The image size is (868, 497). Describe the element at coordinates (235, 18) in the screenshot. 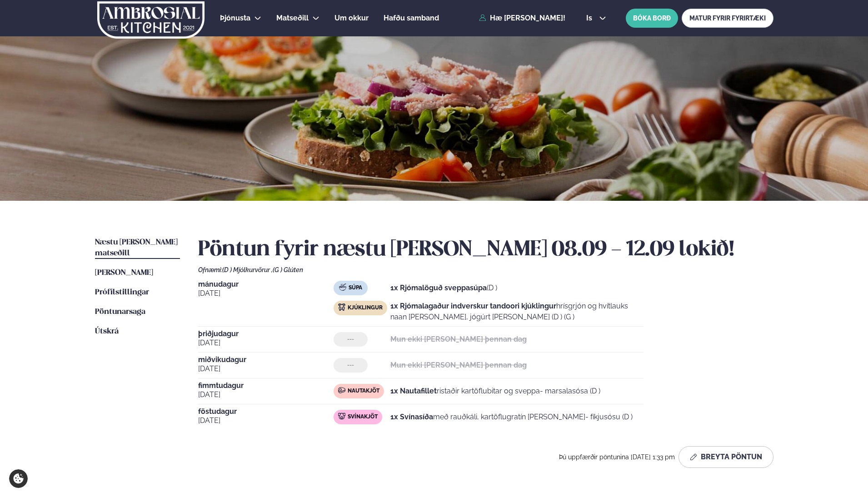

I see `span: Þjónusta` at that location.